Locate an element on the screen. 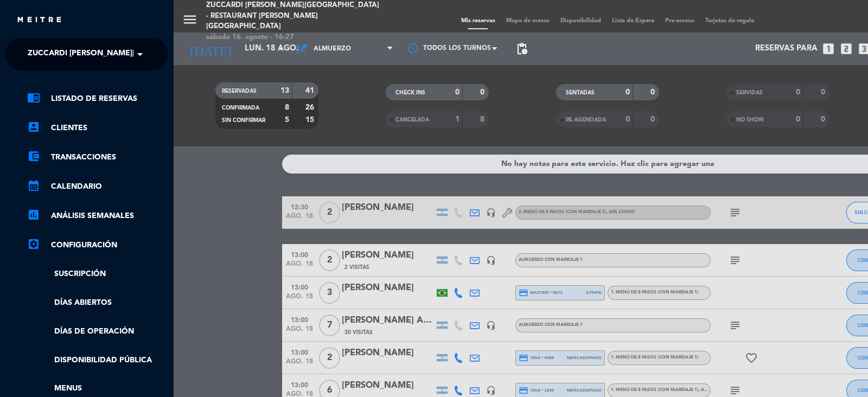  i: calendar_month is located at coordinates (34, 186).